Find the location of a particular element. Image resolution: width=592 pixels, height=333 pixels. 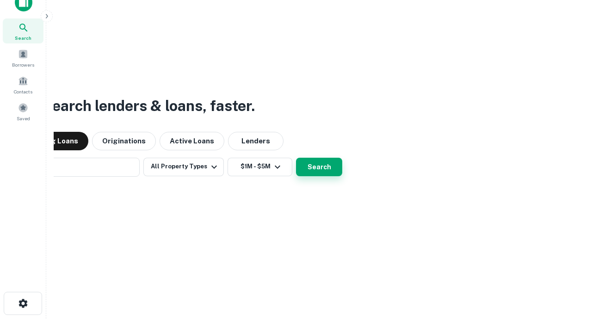

div: Contacts is located at coordinates (23, 85).